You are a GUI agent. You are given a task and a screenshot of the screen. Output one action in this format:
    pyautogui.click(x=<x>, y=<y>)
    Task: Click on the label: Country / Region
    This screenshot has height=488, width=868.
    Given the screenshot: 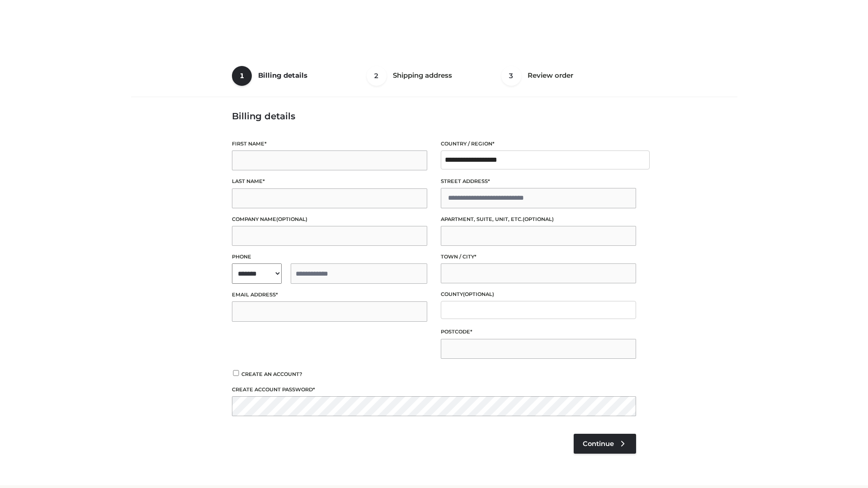 What is the action you would take?
    pyautogui.click(x=538, y=143)
    